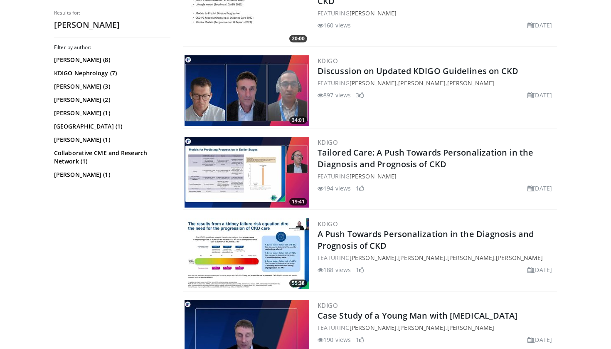 The width and height of the screenshot is (611, 349). I want to click on a: 34:01, so click(247, 91).